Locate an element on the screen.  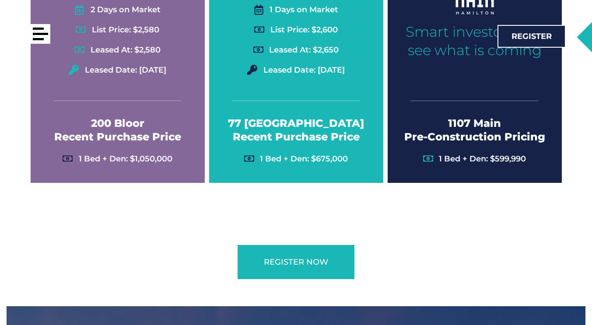
span: 1 Bed + Den: $599,990 is located at coordinates (481, 159).